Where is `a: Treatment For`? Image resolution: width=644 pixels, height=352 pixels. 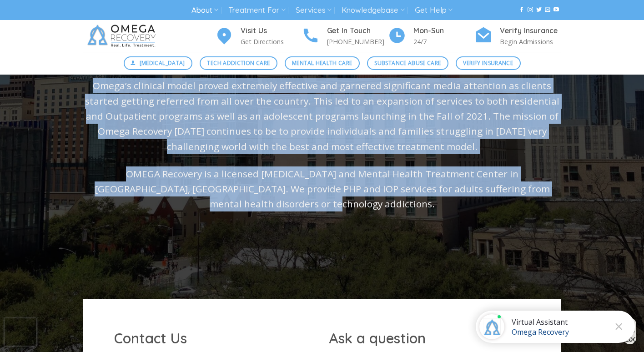 a: Treatment For is located at coordinates (256, 10).